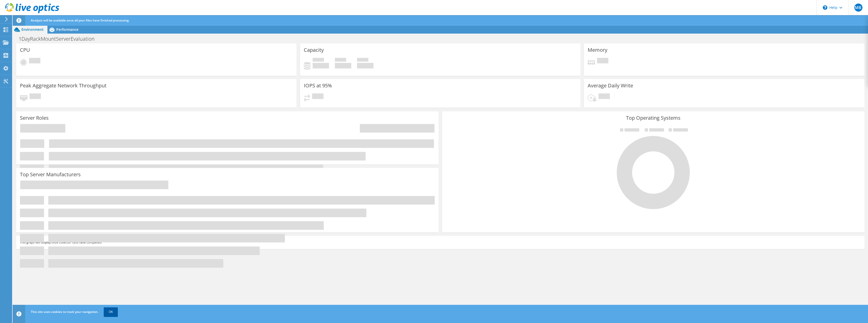 The height and width of the screenshot is (323, 868). I want to click on h3: Capacity, so click(314, 50).